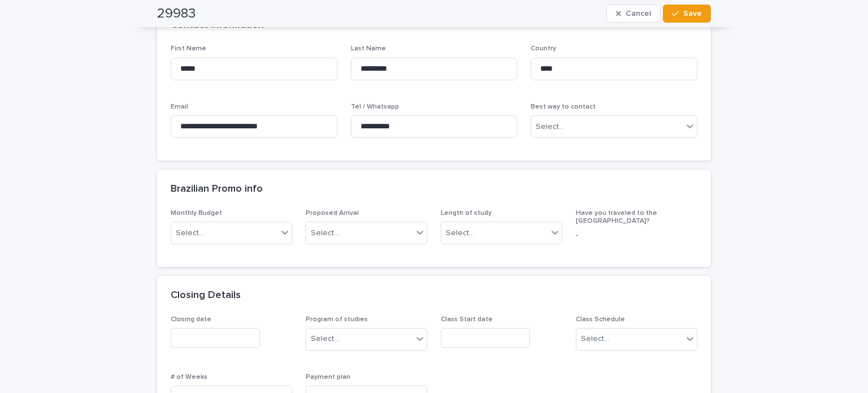 The image size is (868, 393). I want to click on h2: 29983, so click(177, 14).